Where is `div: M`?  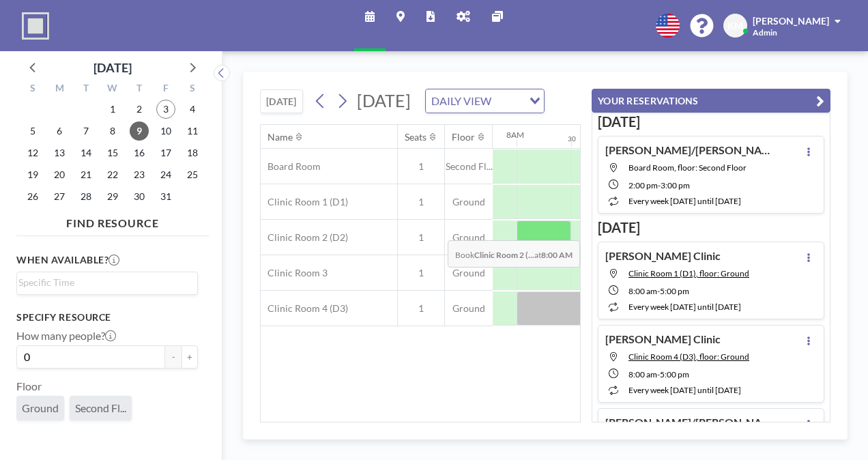 div: M is located at coordinates (59, 89).